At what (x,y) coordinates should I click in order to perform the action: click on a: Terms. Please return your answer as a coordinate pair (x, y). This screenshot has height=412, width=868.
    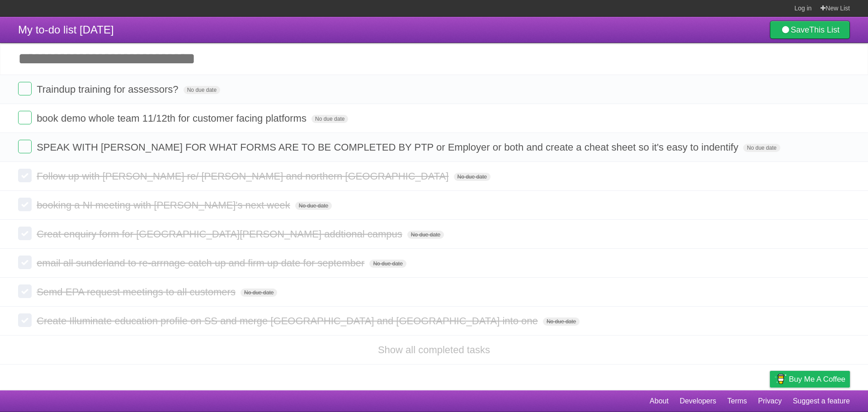
    Looking at the image, I should click on (737, 401).